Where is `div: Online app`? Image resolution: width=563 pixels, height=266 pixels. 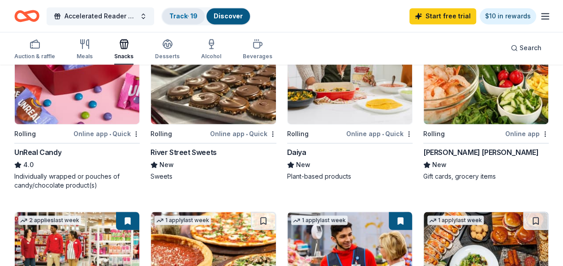
div: Online app is located at coordinates (527, 133).